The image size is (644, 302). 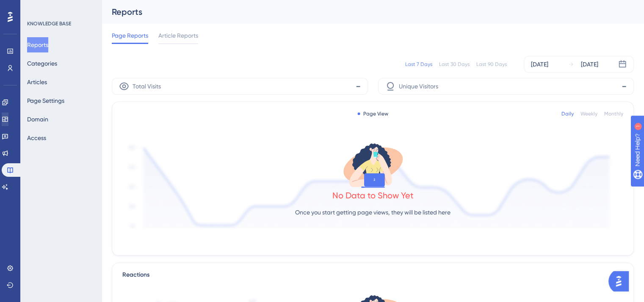 I want to click on div: Daily, so click(x=567, y=114).